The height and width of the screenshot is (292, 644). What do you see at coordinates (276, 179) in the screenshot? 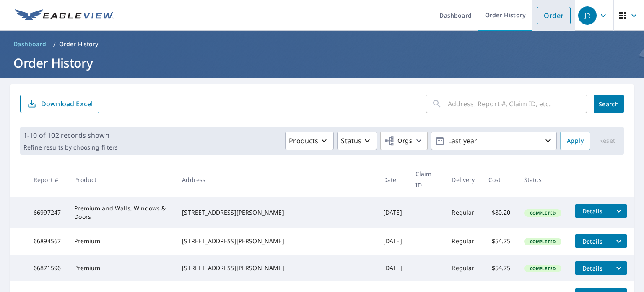
I see `th: Address` at bounding box center [276, 179].